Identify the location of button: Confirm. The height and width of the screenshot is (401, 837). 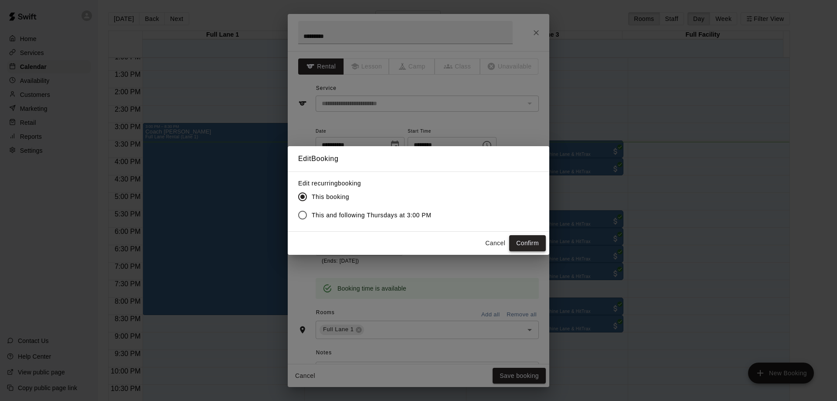
(528, 243).